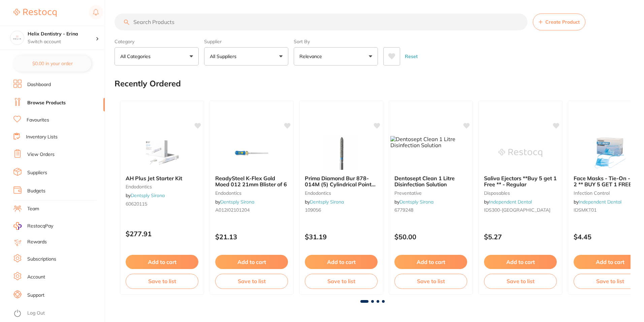  What do you see at coordinates (36, 191) in the screenshot?
I see `a: Budgets` at bounding box center [36, 191].